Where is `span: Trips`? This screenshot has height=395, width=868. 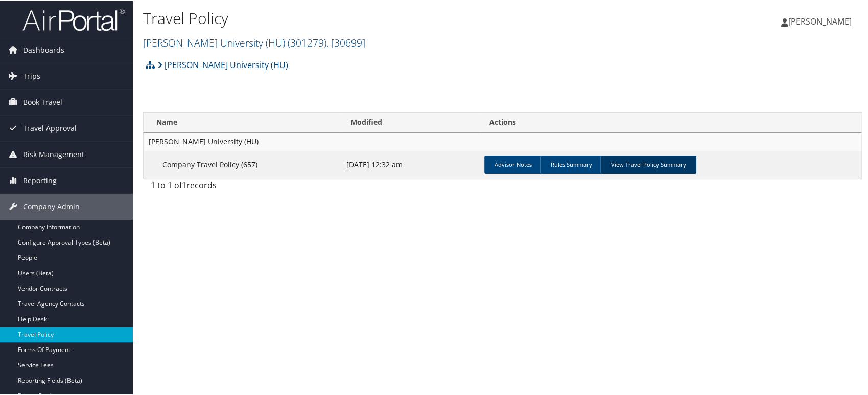 span: Trips is located at coordinates (32, 75).